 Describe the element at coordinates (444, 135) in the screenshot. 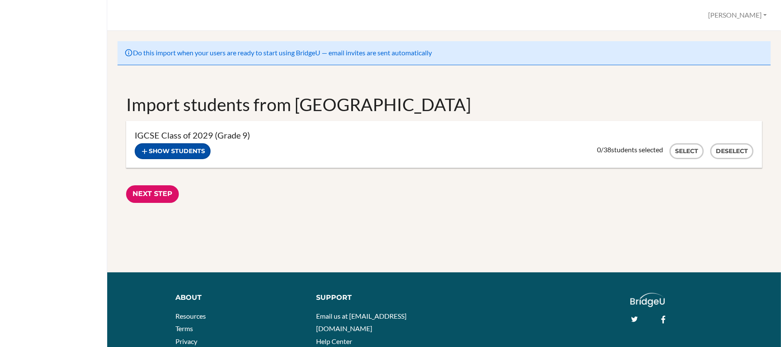

I see `h3: IGCSE Class of 2029 (Grade 9)` at that location.